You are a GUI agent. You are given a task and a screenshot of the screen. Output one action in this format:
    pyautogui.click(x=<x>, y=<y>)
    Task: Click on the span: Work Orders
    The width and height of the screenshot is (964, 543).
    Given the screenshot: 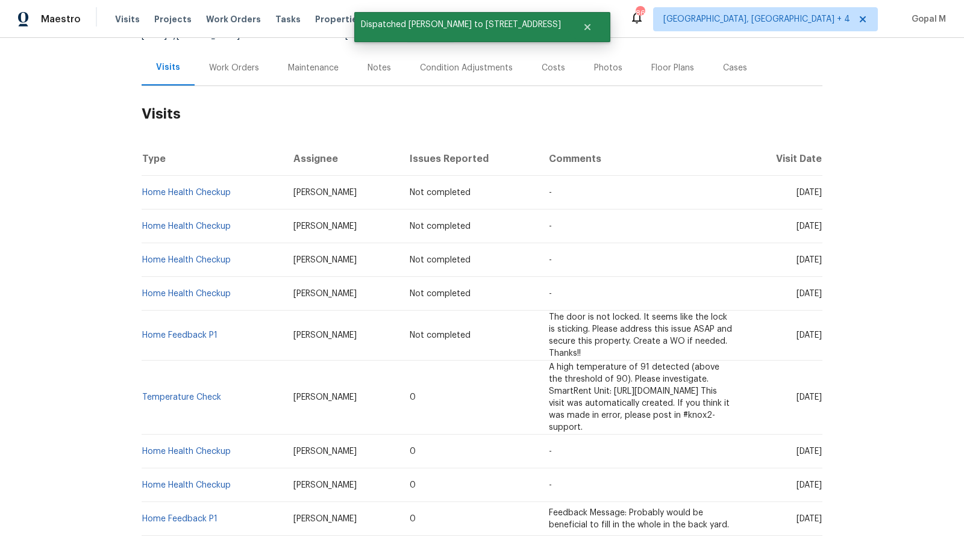 What is the action you would take?
    pyautogui.click(x=233, y=19)
    